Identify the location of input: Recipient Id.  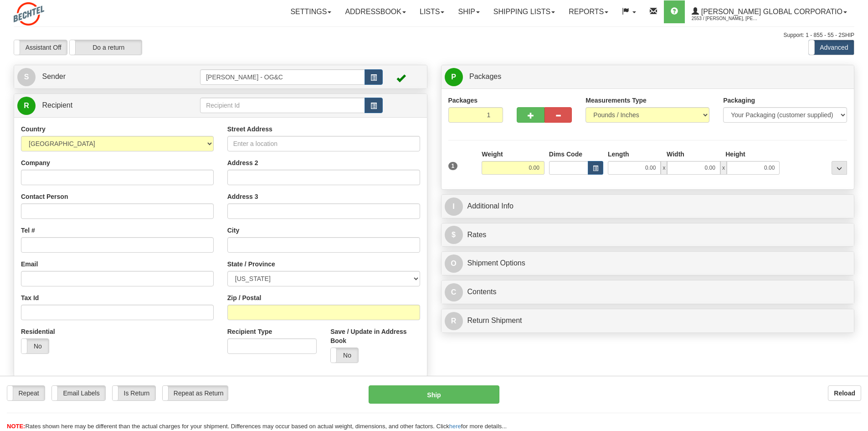
(283, 106).